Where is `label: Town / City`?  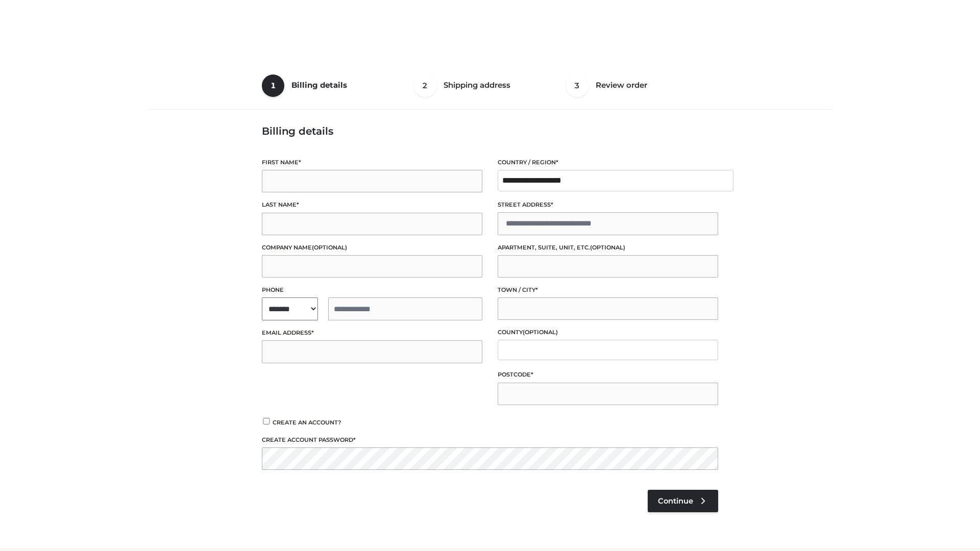 label: Town / City is located at coordinates (607, 290).